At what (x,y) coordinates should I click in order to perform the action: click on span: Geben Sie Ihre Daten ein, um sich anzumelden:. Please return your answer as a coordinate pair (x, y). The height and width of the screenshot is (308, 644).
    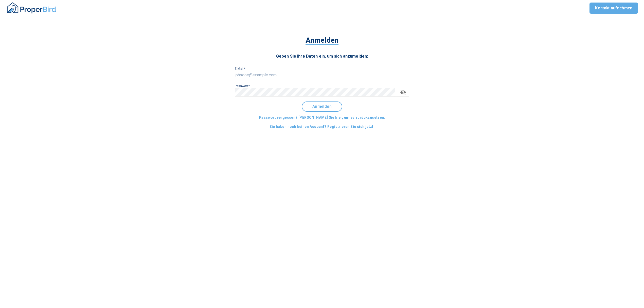
    Looking at the image, I should click on (322, 56).